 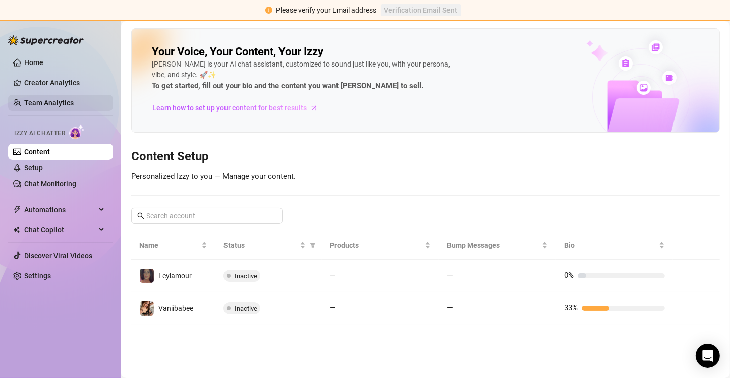 I want to click on span: Bio, so click(x=610, y=246).